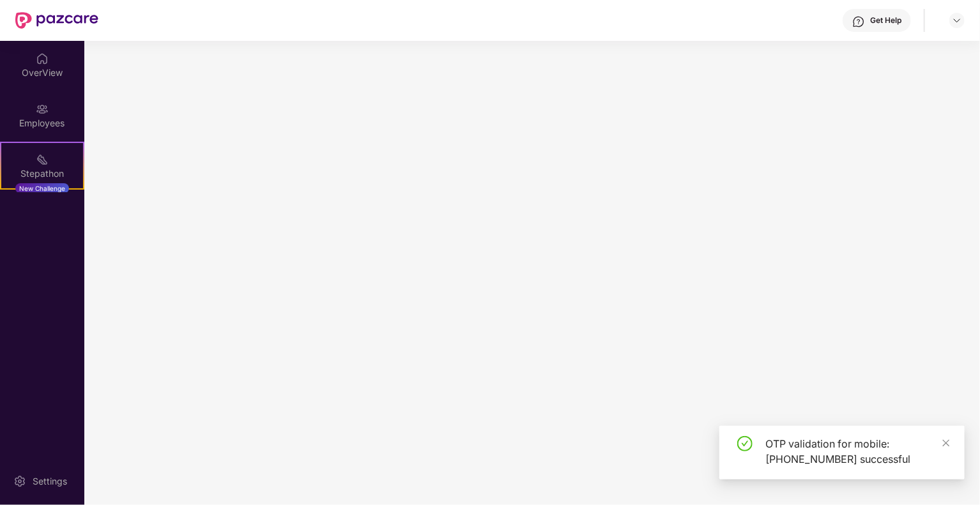 The width and height of the screenshot is (980, 505). What do you see at coordinates (885, 20) in the screenshot?
I see `div: Get Help` at bounding box center [885, 20].